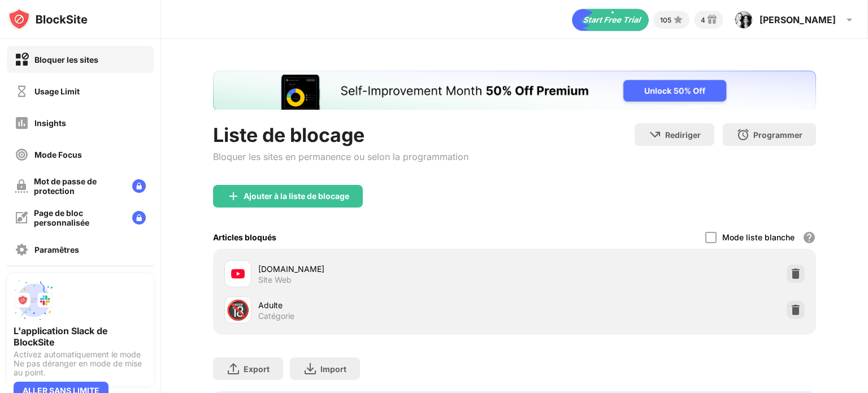 The height and width of the screenshot is (393, 868). I want to click on div: Catégorie, so click(276, 316).